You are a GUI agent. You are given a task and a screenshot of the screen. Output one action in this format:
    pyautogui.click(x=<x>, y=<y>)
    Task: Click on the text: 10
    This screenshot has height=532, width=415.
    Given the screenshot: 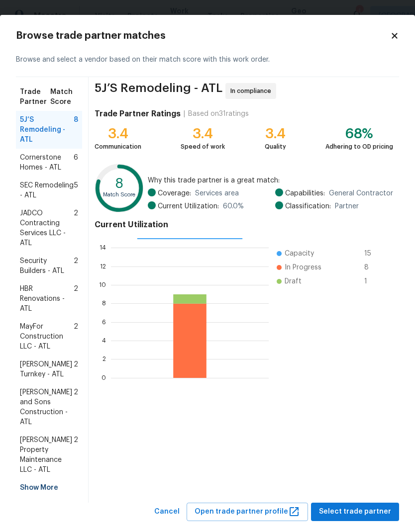 What is the action you would take?
    pyautogui.click(x=102, y=284)
    